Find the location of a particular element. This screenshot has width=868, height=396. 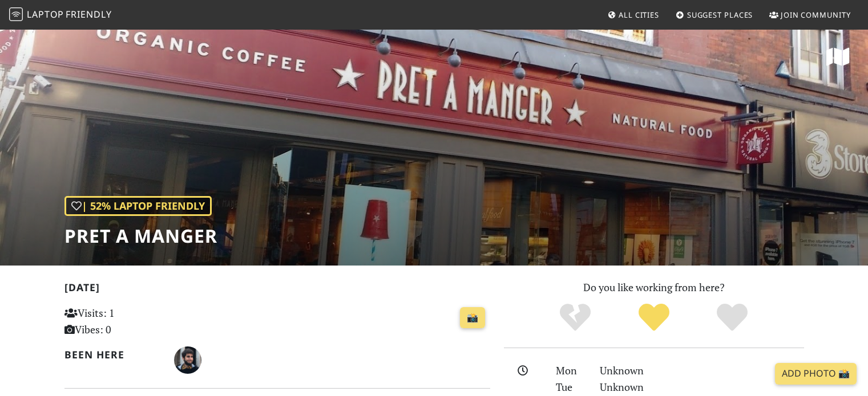

span: Friendly is located at coordinates (88, 14).